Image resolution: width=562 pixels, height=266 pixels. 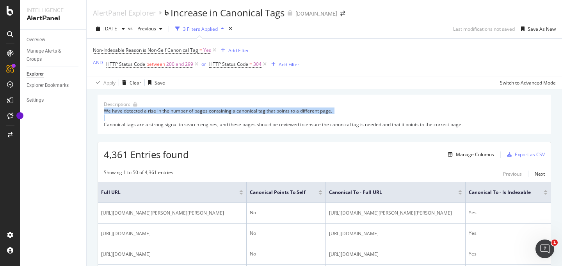 What do you see at coordinates (524, 155) in the screenshot?
I see `button: Export as CSV` at bounding box center [524, 155].